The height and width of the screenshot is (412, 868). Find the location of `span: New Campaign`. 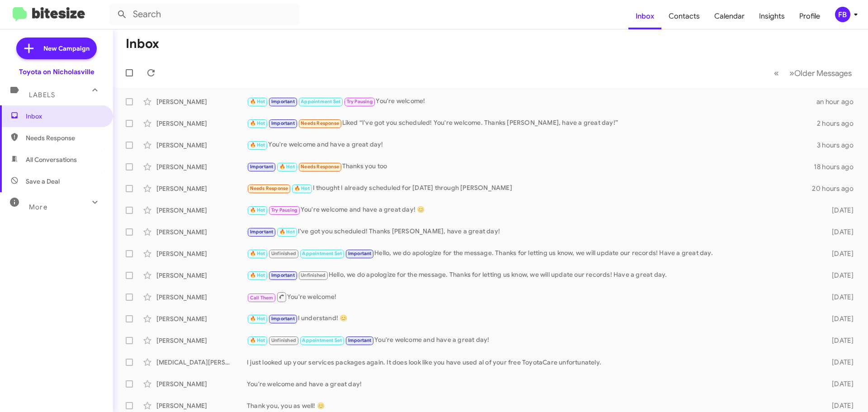

span: New Campaign is located at coordinates (66, 48).